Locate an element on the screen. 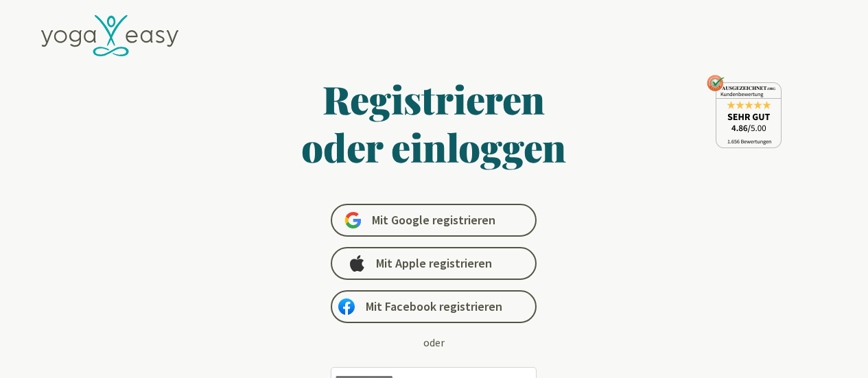 The height and width of the screenshot is (378, 868). a: Mit Apple registrieren is located at coordinates (434, 264).